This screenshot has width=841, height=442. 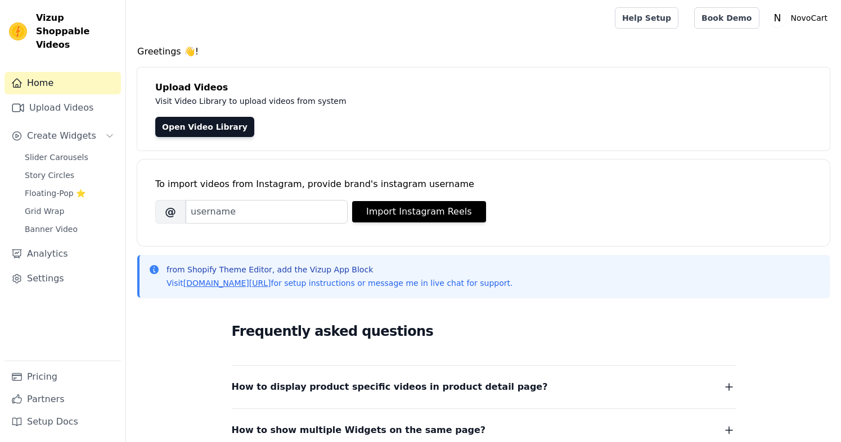 What do you see at coordinates (55, 193) in the screenshot?
I see `span: Floating-Pop ⭐` at bounding box center [55, 193].